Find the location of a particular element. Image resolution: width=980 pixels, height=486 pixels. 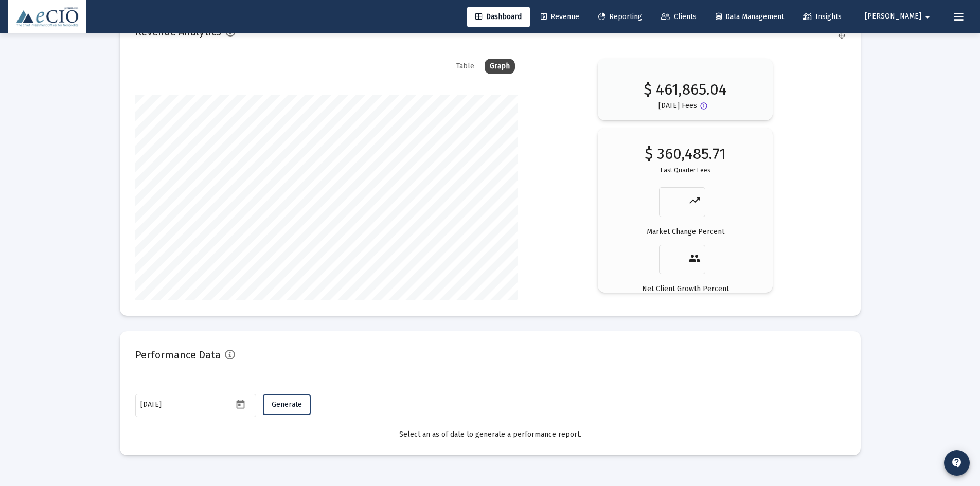

a: Clients is located at coordinates (679, 17).